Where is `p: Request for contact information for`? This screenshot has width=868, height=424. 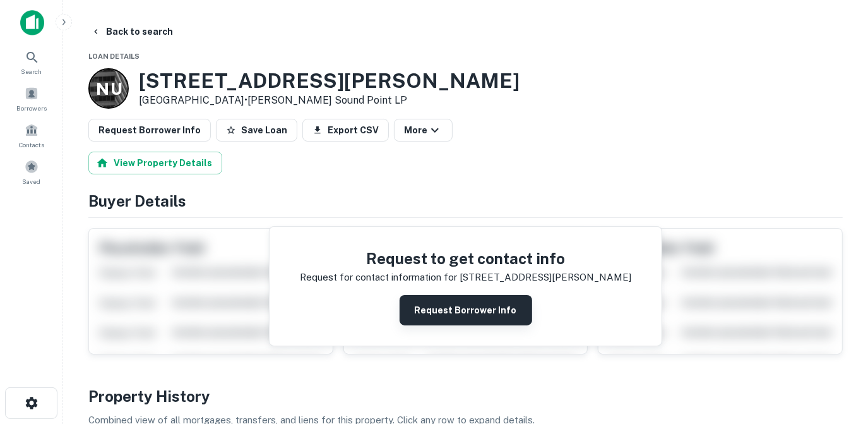
p: Request for contact information for is located at coordinates (378, 277).